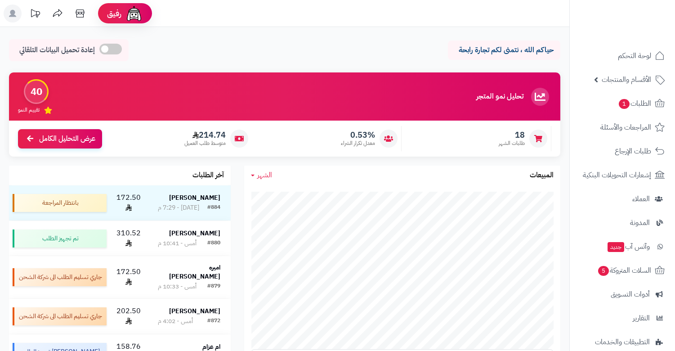  What do you see at coordinates (214, 286) in the screenshot?
I see `div: #879` at bounding box center [214, 286].